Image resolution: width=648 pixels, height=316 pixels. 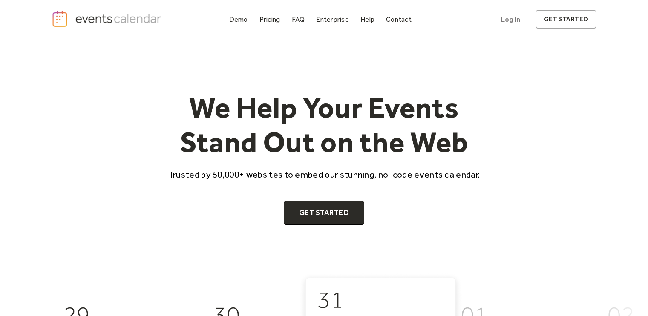 What do you see at coordinates (367, 19) in the screenshot?
I see `div: Help` at bounding box center [367, 19].